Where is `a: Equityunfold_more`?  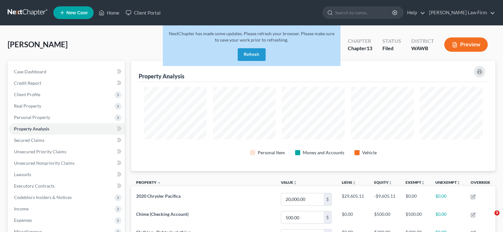
a: Equityunfold_more is located at coordinates (383, 182).